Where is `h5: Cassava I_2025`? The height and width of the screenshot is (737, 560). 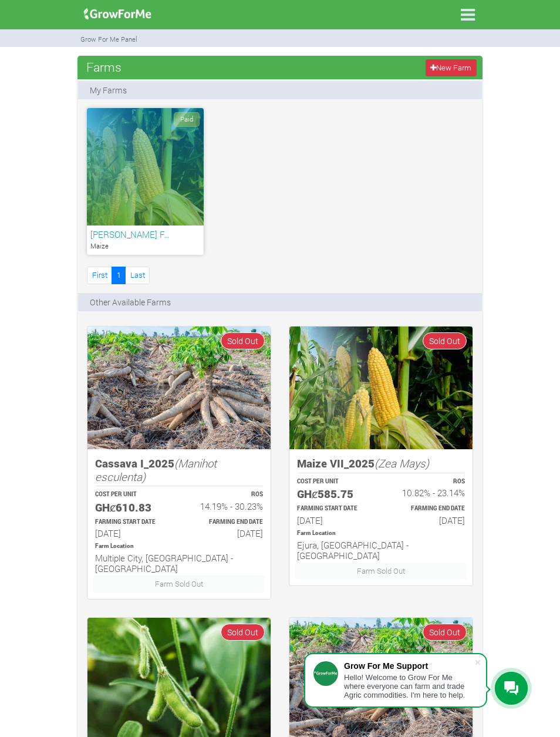
h5: Cassava I_2025 is located at coordinates (179, 470).